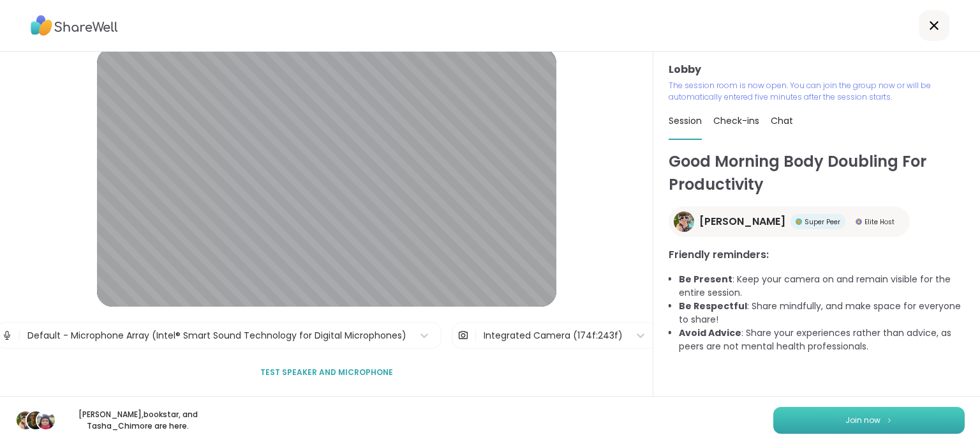  What do you see at coordinates (46, 420) in the screenshot?
I see `img: Tasha_Chi` at bounding box center [46, 420].